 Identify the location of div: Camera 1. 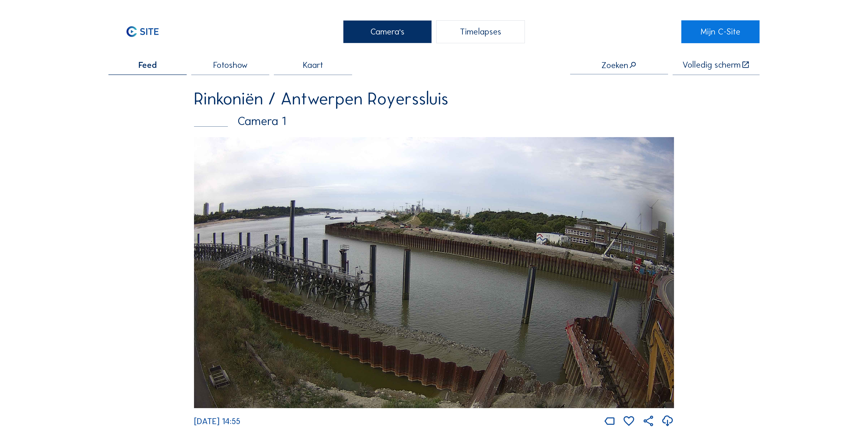
(434, 121).